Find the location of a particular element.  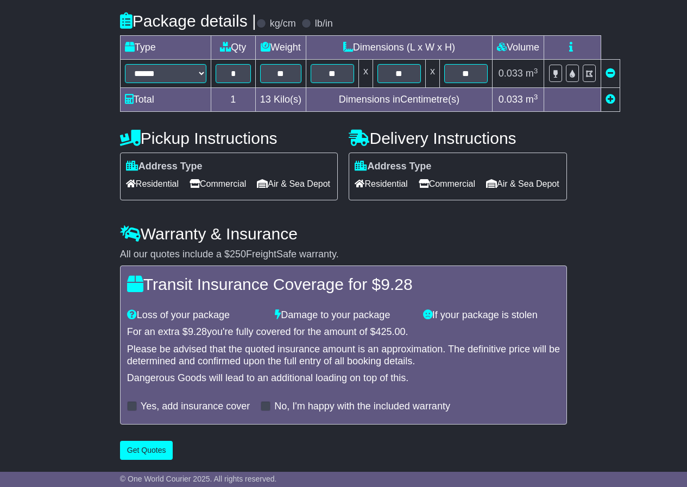

label: No, I'm happy with the included warranty is located at coordinates (362, 407).